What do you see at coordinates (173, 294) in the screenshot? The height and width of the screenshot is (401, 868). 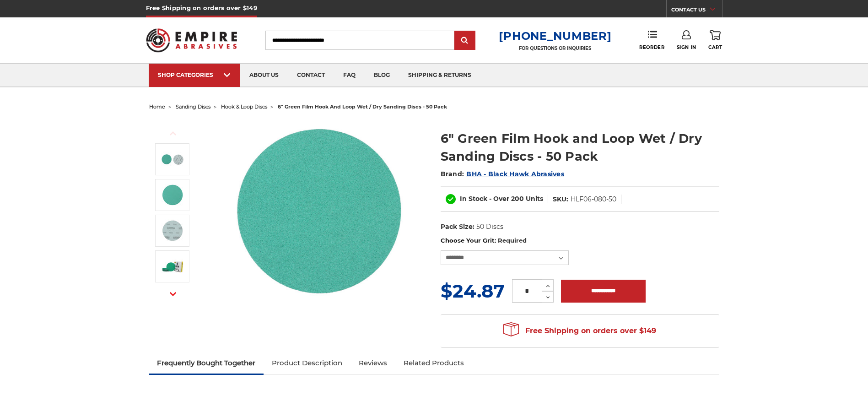 I see `button: Next` at bounding box center [173, 294].